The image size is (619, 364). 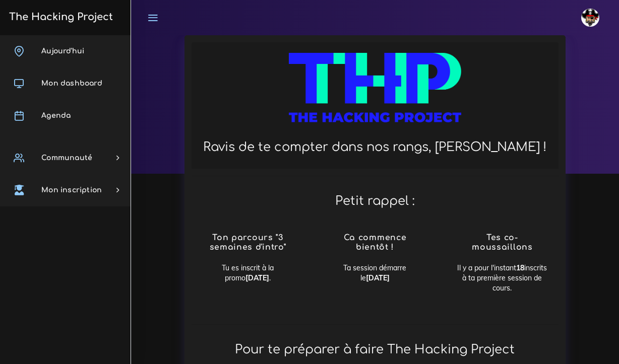 What do you see at coordinates (72, 190) in the screenshot?
I see `span: Mon inscription` at bounding box center [72, 190].